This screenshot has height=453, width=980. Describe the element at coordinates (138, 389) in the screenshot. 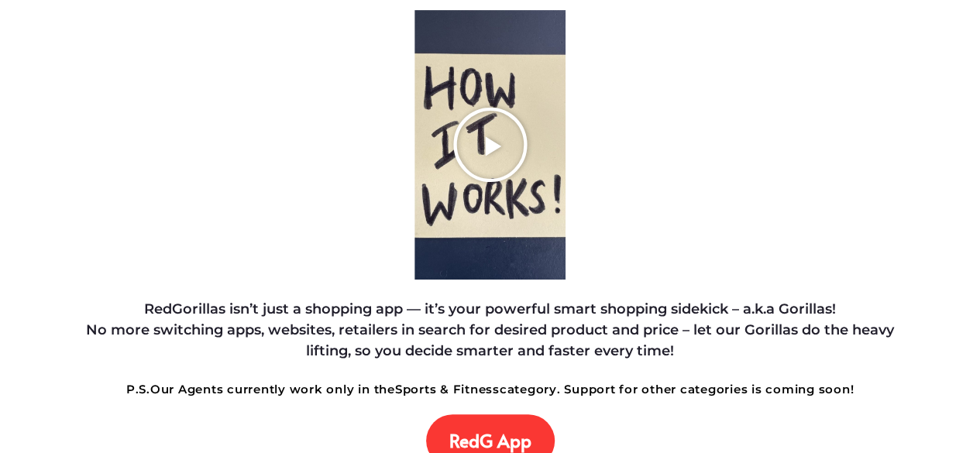

I see `strong: P.S.` at that location.